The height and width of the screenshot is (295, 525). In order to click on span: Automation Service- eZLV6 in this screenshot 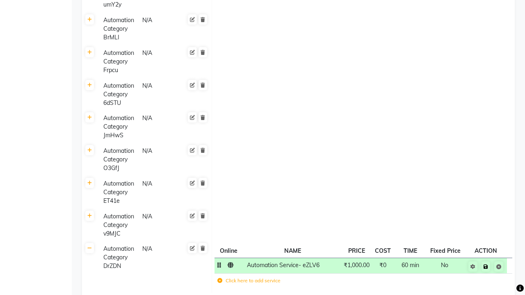, I will do `click(283, 265)`.